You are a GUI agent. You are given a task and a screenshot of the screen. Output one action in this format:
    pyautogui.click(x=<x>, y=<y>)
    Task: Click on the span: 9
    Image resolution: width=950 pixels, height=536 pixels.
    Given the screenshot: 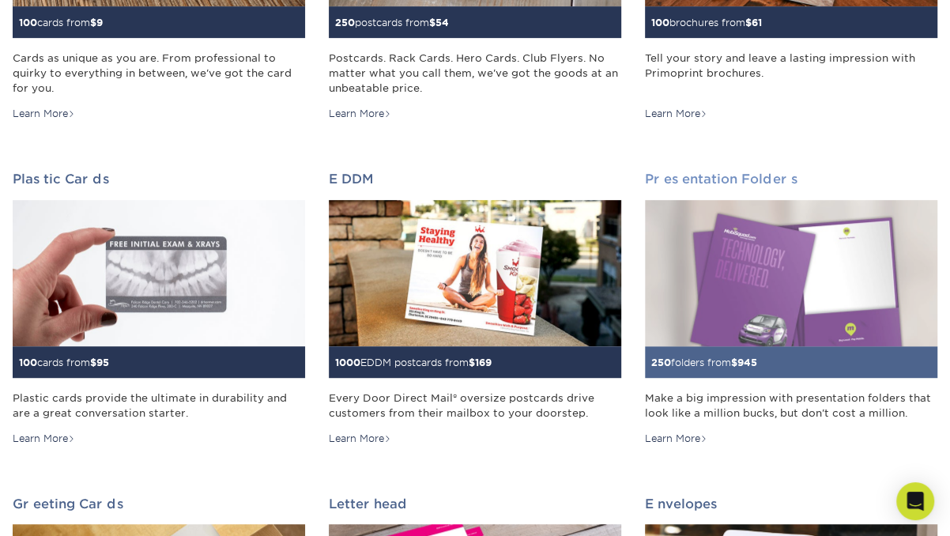 What is the action you would take?
    pyautogui.click(x=100, y=22)
    